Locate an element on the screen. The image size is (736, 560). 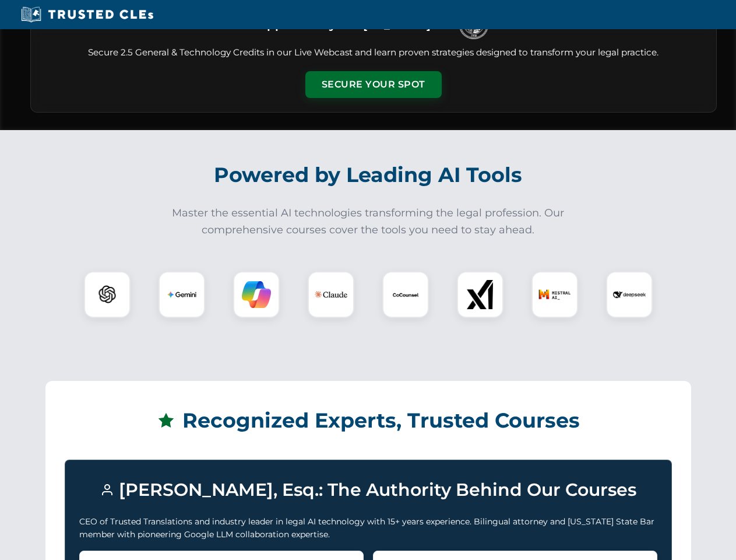
button: Secure Your Spot is located at coordinates (374, 85).